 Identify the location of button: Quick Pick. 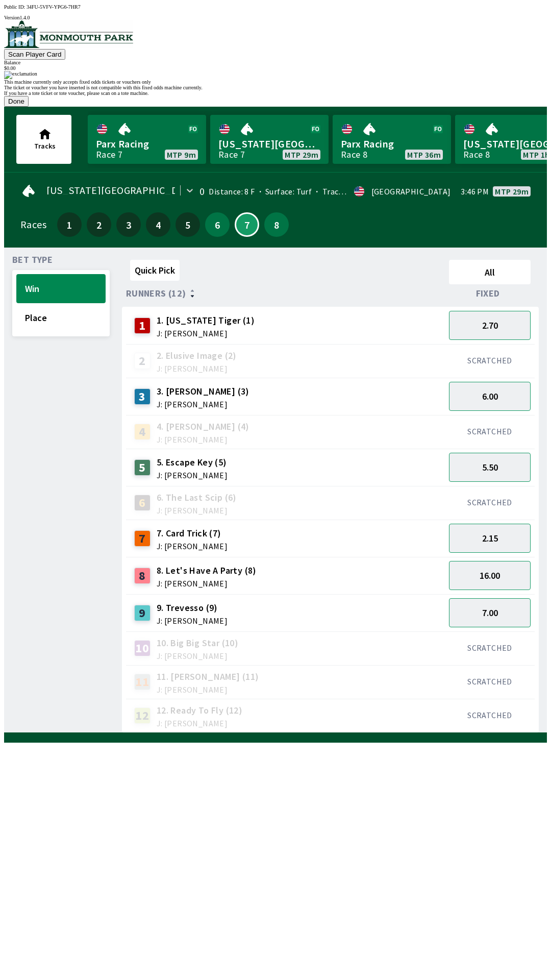
(155, 270).